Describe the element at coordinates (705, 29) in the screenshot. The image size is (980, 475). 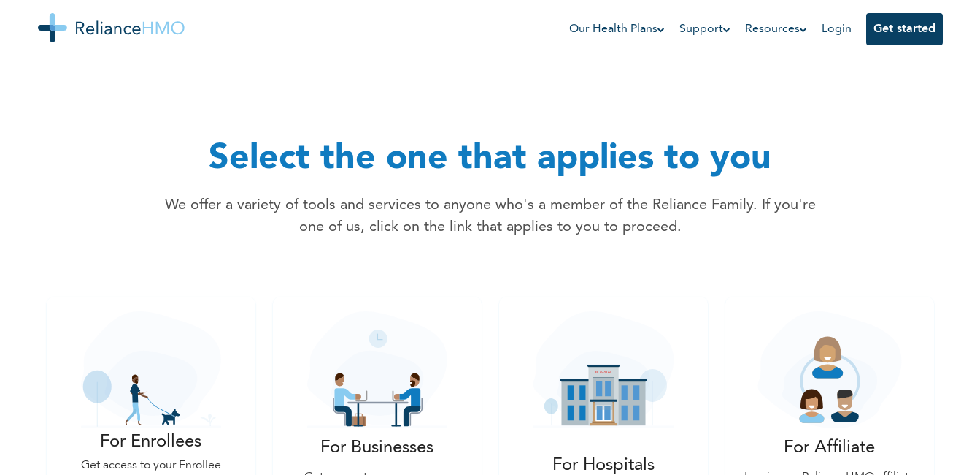
I see `a: Support` at that location.